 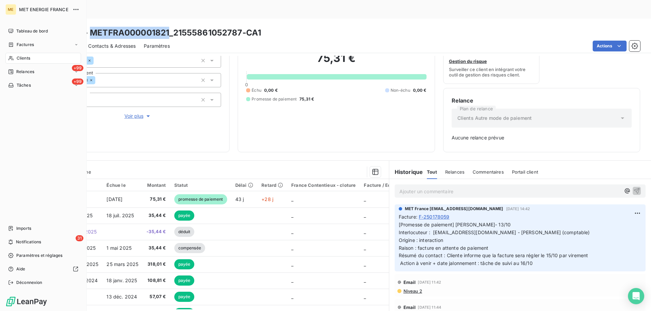 What do you see at coordinates (26, 302) in the screenshot?
I see `img: Logo LeanPay` at bounding box center [26, 302].